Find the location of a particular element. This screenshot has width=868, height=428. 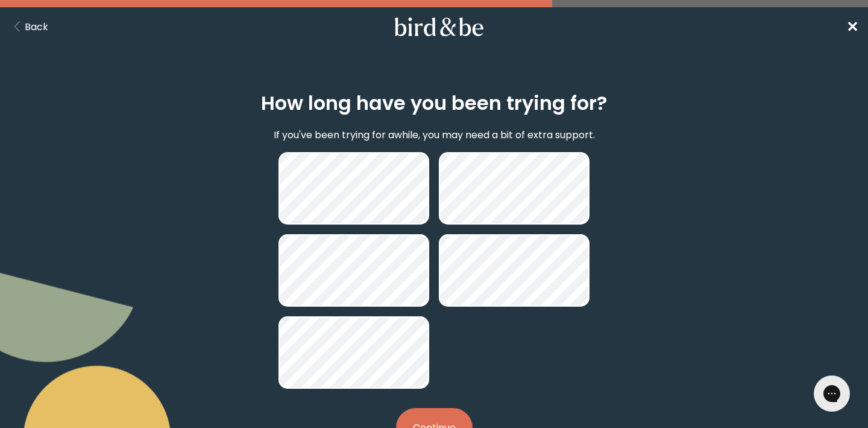

button: Back Button is located at coordinates (29, 26).